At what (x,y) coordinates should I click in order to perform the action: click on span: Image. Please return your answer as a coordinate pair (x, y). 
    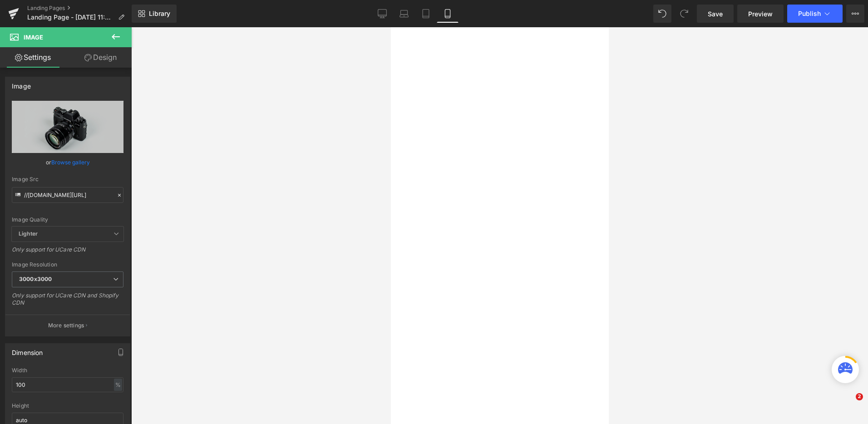
    Looking at the image, I should click on (33, 37).